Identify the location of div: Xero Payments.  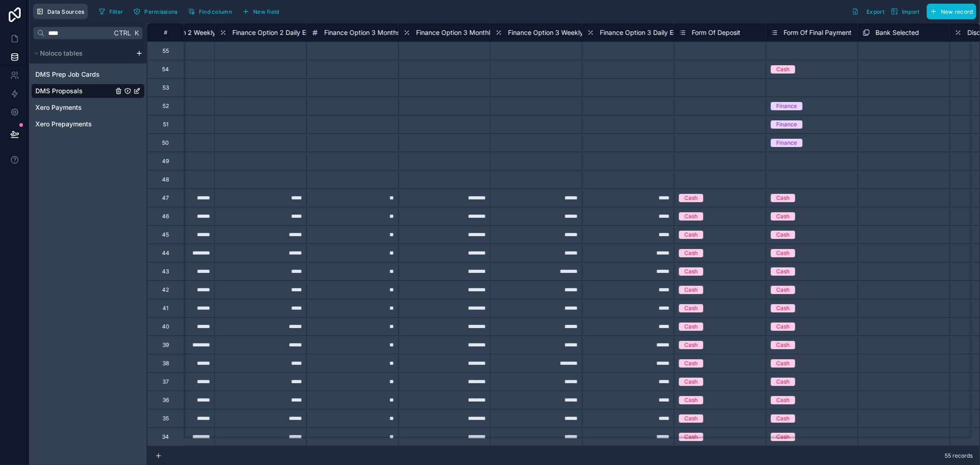
(88, 107).